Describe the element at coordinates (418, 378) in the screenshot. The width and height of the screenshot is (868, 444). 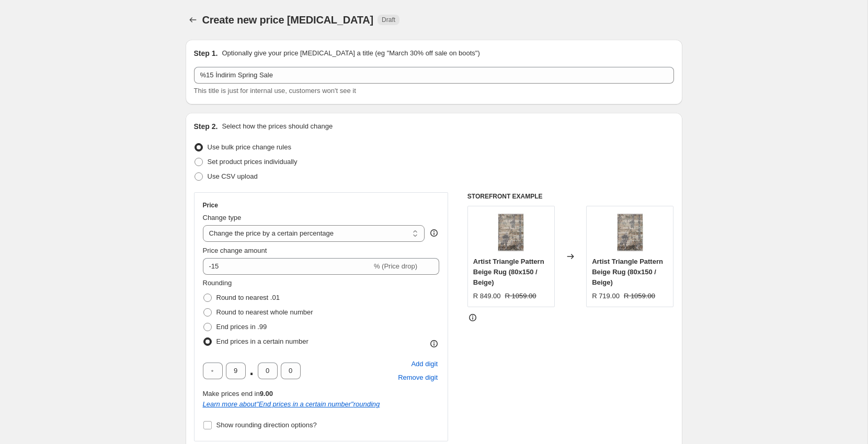
I see `button: Remove placeholder` at that location.